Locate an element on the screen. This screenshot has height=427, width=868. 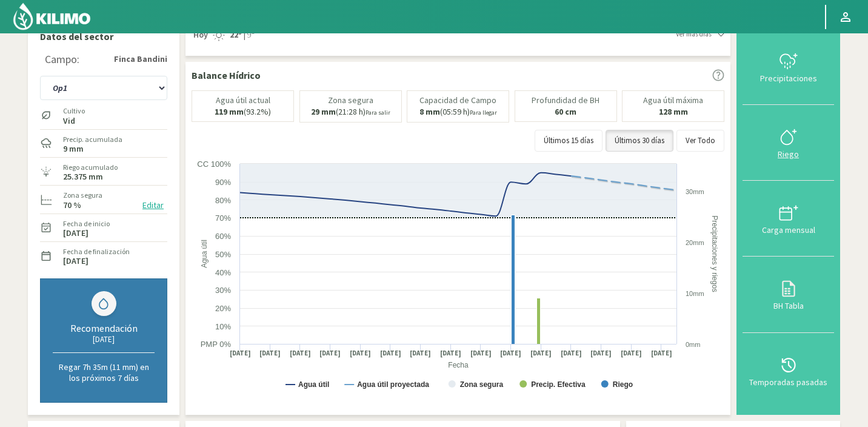
text: 20mm is located at coordinates (695, 243).